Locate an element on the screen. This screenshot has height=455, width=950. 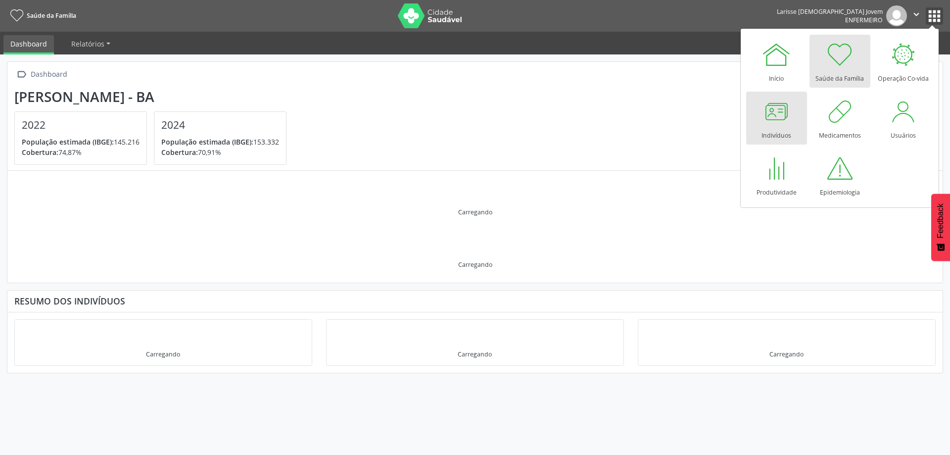
span: Feedback is located at coordinates (940, 221).